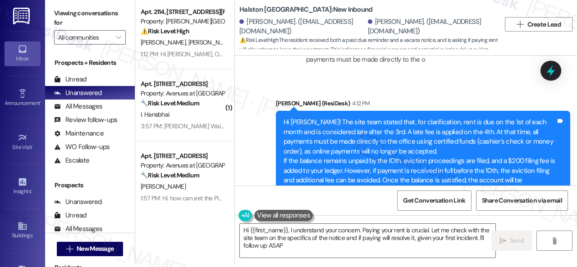 The image size is (577, 267). Describe the element at coordinates (522, 201) in the screenshot. I see `button: Share Conversation via email` at that location.